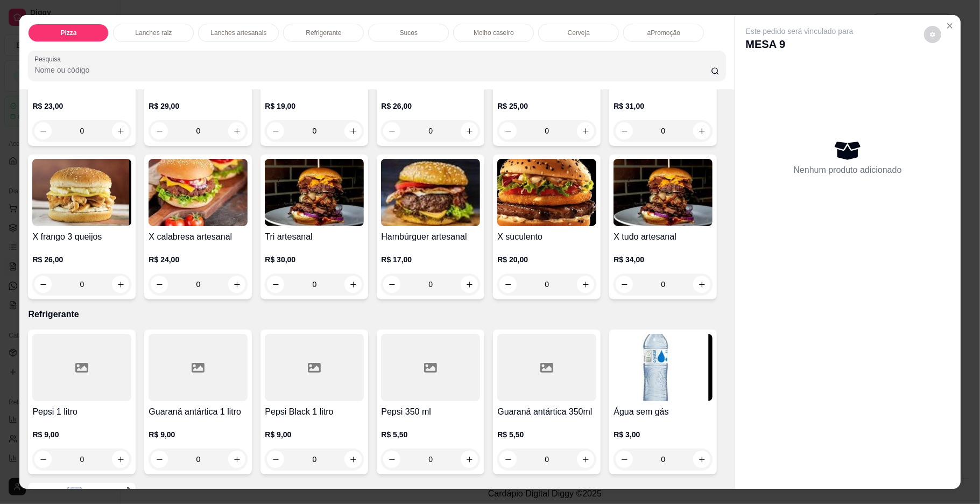  Describe the element at coordinates (314, 236) in the screenshot. I see `h4: Tri artesanal` at that location.